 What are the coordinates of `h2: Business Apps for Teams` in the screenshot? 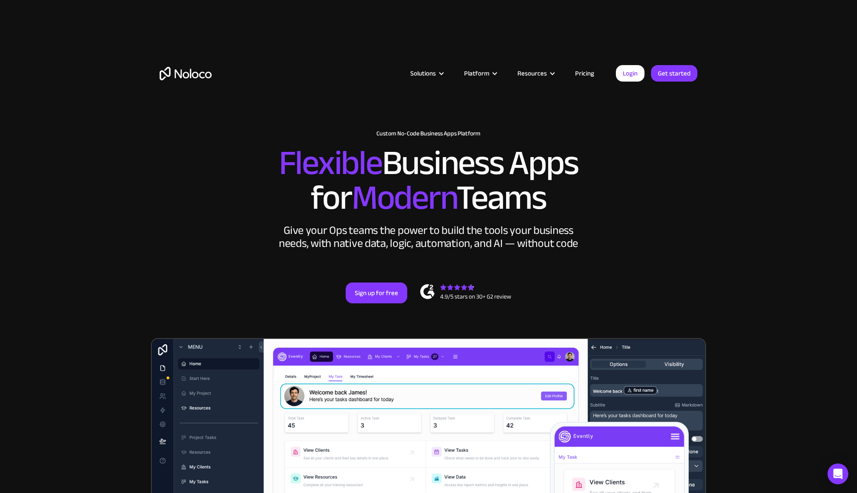 It's located at (428, 180).